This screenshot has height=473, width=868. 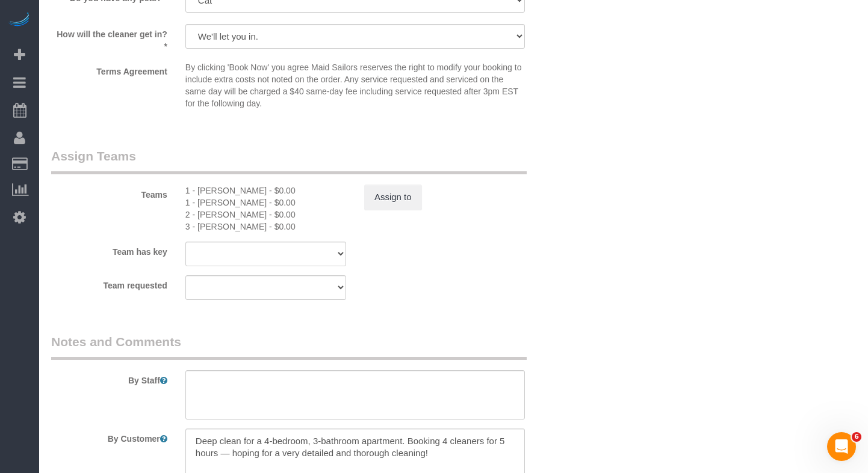 I want to click on label: Team has key, so click(x=109, y=250).